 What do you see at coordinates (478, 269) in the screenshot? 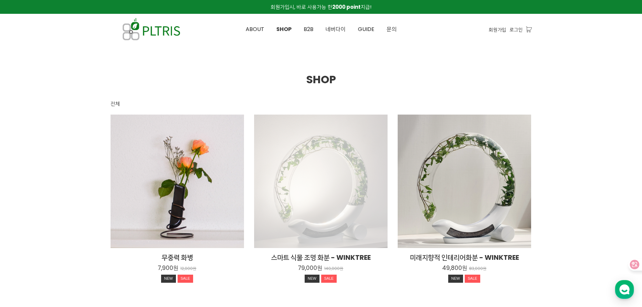
I see `p: 83,000원` at bounding box center [478, 269].